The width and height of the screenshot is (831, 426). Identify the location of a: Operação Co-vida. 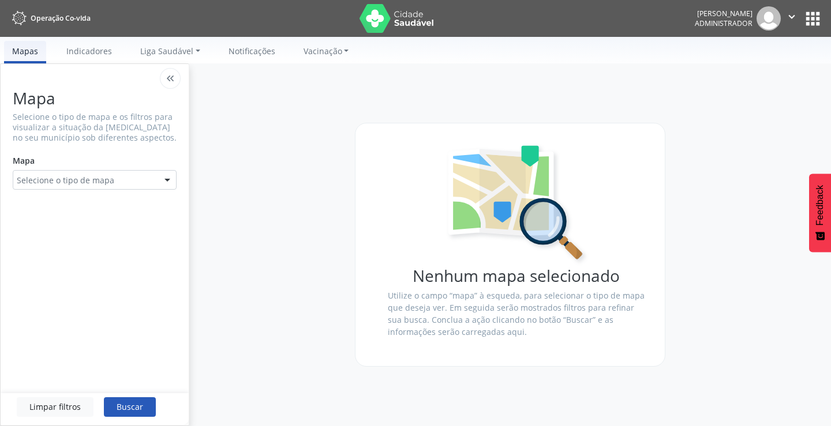
(49, 18).